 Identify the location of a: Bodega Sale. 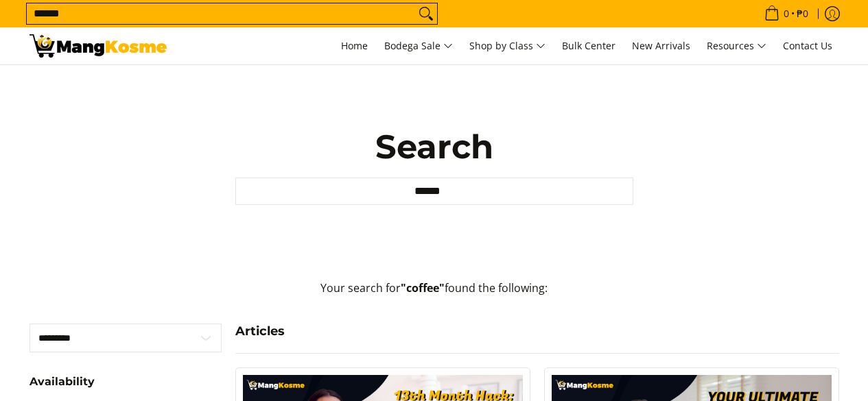
(419, 46).